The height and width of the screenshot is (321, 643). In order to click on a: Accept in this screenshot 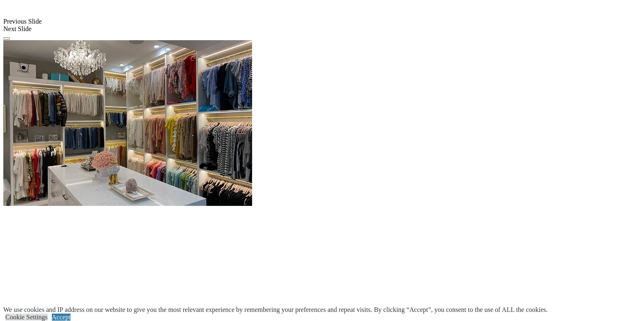, I will do `click(61, 317)`.